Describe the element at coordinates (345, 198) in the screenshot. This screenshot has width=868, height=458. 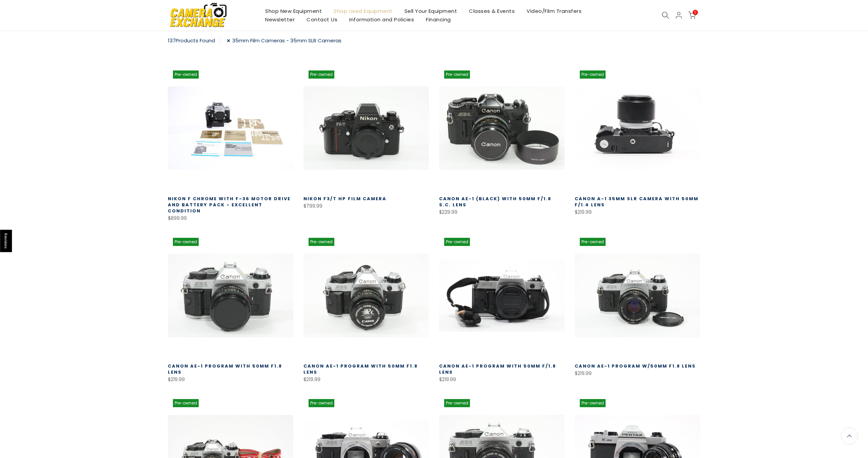
I see `a: Nikon F3/T HP Film Camera` at that location.